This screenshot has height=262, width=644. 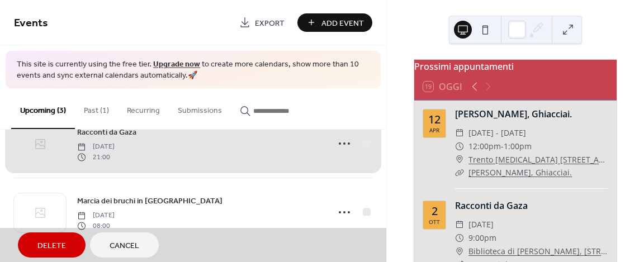 I want to click on a: Upgrade now, so click(x=177, y=64).